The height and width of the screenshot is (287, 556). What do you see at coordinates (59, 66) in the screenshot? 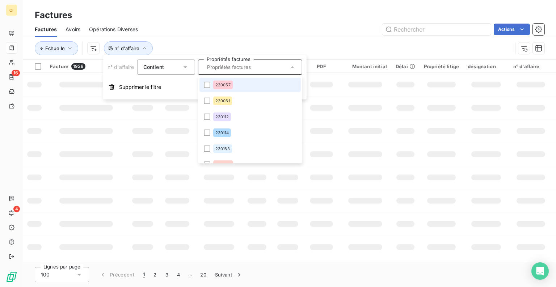
I see `span: Facture` at bounding box center [59, 66].